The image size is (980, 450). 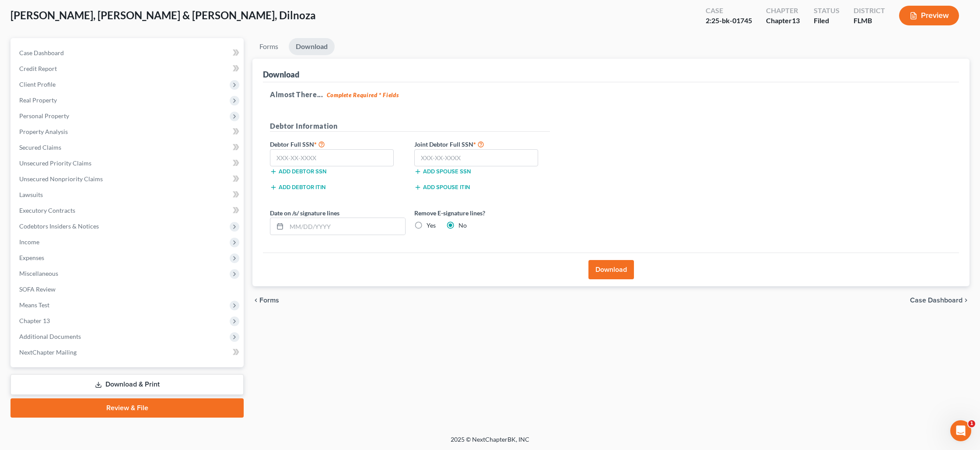 What do you see at coordinates (796, 20) in the screenshot?
I see `span: 13` at bounding box center [796, 20].